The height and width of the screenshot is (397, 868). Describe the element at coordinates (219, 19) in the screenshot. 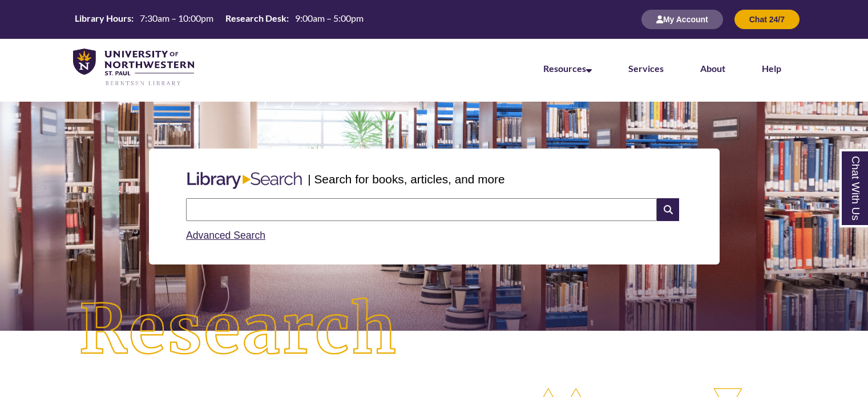

I see `a: Hours Today` at that location.